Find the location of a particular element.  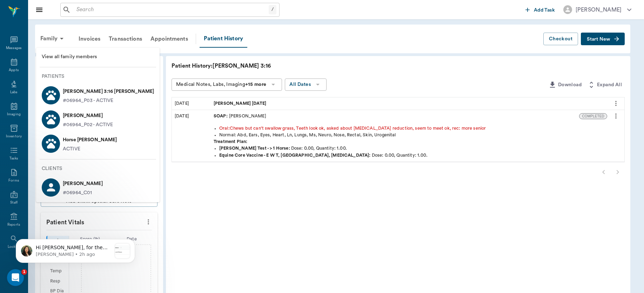

p: Clients is located at coordinates (100, 168).